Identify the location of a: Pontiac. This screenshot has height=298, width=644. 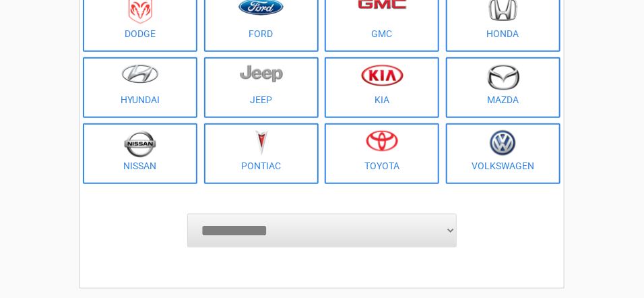
(261, 154).